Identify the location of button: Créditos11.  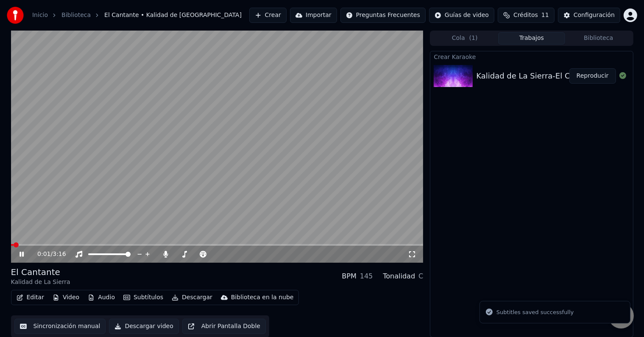
(526, 15).